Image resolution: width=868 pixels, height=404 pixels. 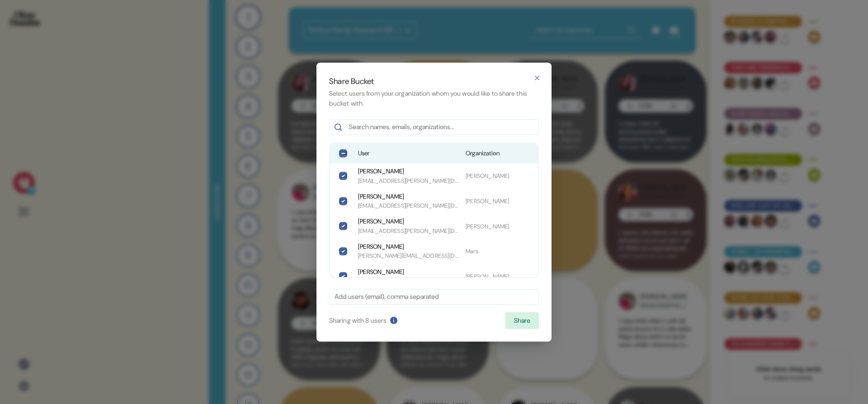 What do you see at coordinates (434, 297) in the screenshot?
I see `input: Add users (email), comma separated` at bounding box center [434, 297].